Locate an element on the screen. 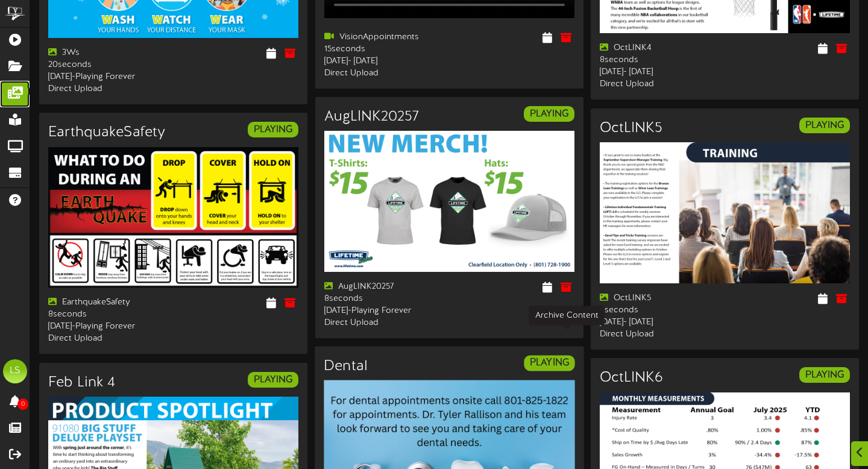 This screenshot has width=868, height=469. span: 0 is located at coordinates (23, 404).